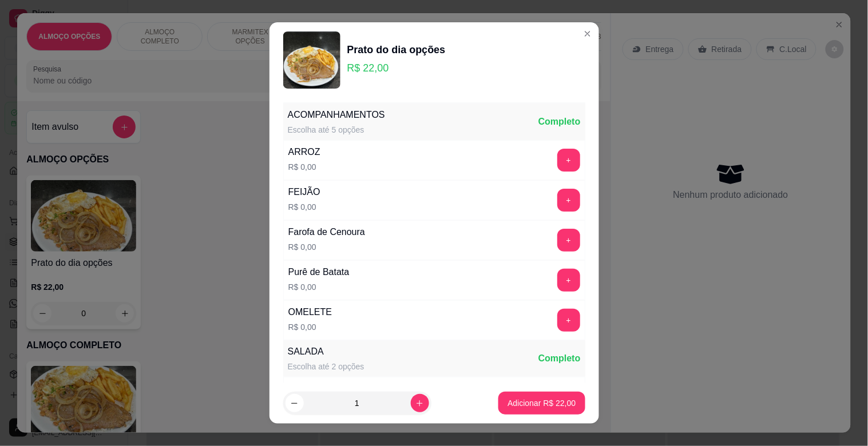 The height and width of the screenshot is (446, 868). Describe the element at coordinates (420, 403) in the screenshot. I see `button: increase-product-quantity` at that location.